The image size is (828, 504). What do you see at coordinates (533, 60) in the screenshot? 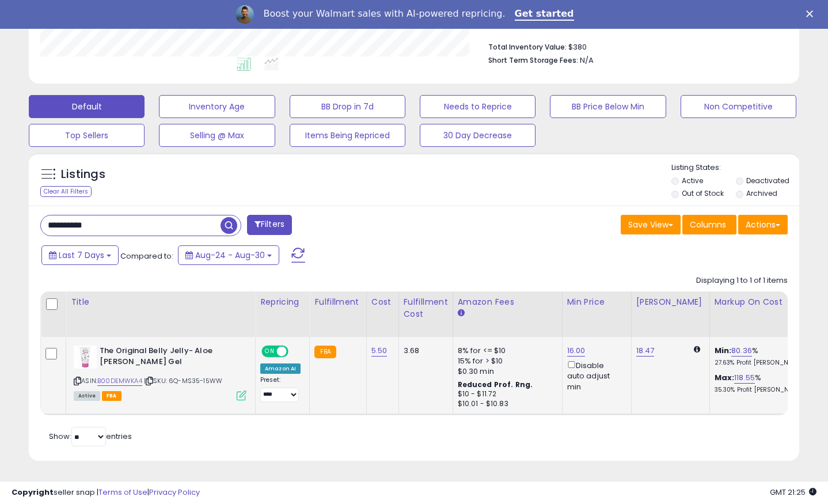
I see `b: Short Term Storage Fees:` at bounding box center [533, 60].